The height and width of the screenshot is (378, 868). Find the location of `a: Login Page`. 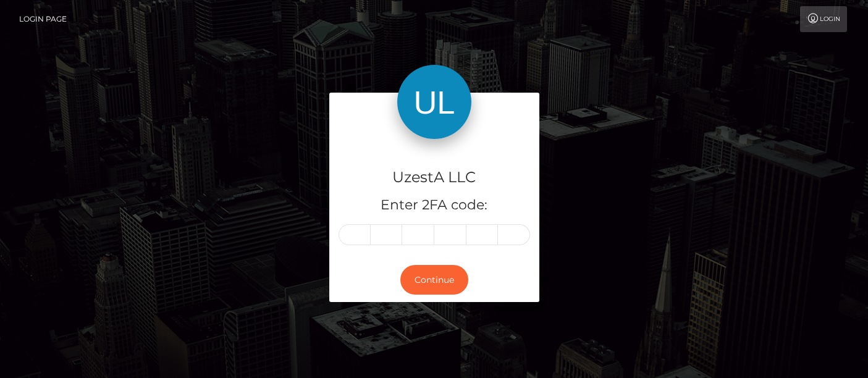

a: Login Page is located at coordinates (43, 20).